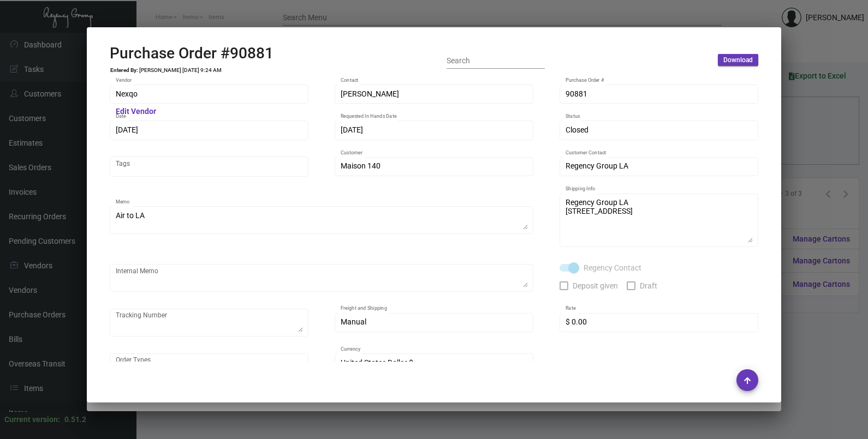 This screenshot has width=868, height=439. I want to click on h2: Purchase Order #90881, so click(192, 53).